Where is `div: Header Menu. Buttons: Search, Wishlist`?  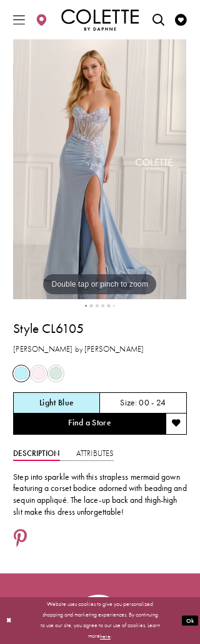 div: Header Menu. Buttons: Search, Wishlist is located at coordinates (170, 19).